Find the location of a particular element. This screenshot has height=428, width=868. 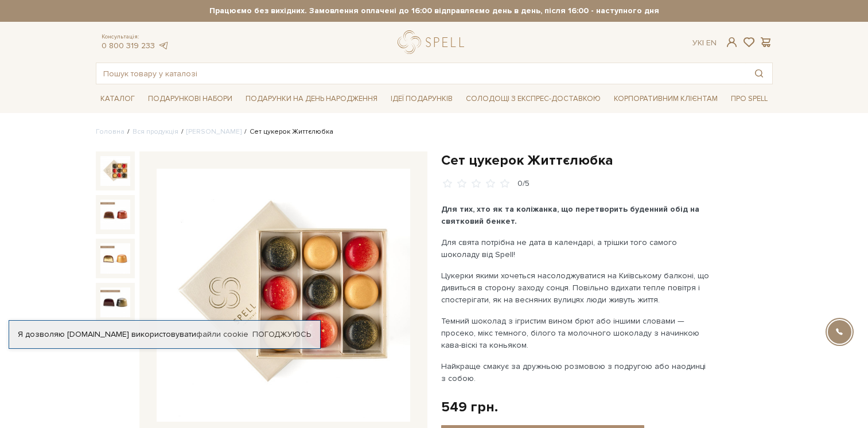

div: Ук is located at coordinates (705, 43).